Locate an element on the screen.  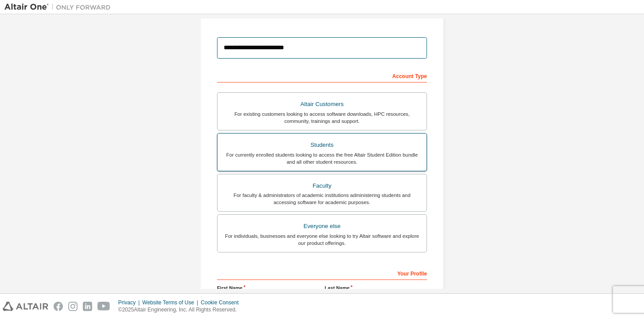
div: For individuals, businesses and everyone else looking to try Altair software and explore our prod... is located at coordinates (322, 239).